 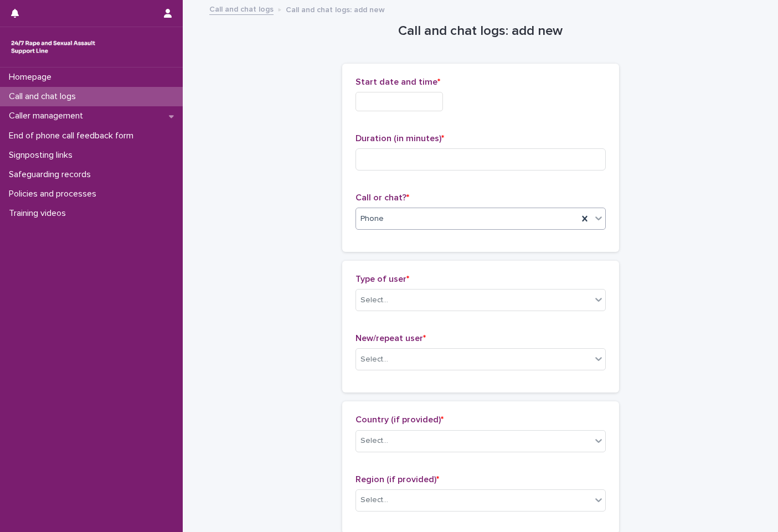 I want to click on p: Safeguarding records, so click(x=52, y=174).